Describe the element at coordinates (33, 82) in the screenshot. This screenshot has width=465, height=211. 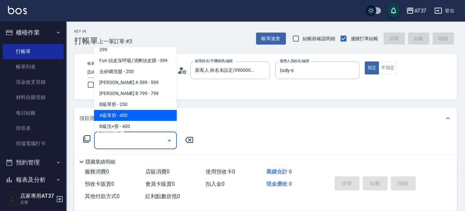
I see `a: 現金收支登錄` at that location.